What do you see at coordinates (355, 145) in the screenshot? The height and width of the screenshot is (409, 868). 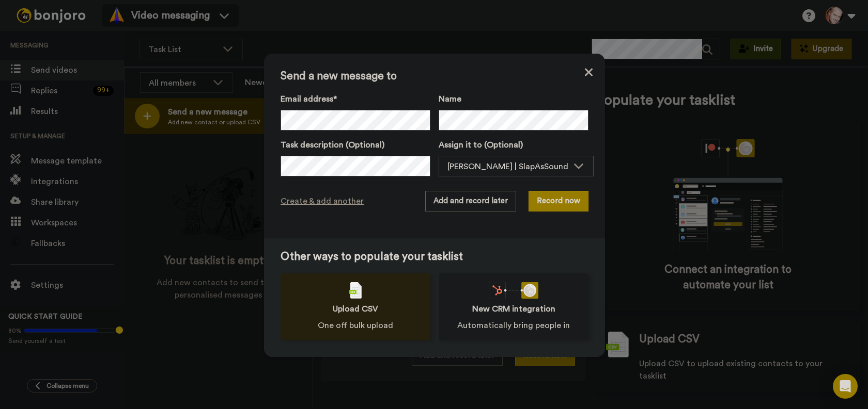 I see `label: Task description (Optional)` at bounding box center [355, 145].